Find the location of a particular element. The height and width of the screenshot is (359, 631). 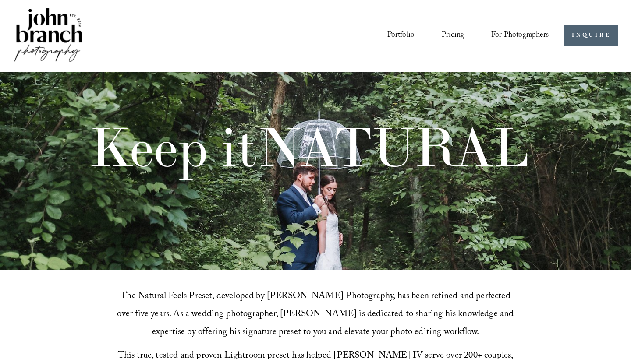

a: INQUIRE is located at coordinates (591, 35).